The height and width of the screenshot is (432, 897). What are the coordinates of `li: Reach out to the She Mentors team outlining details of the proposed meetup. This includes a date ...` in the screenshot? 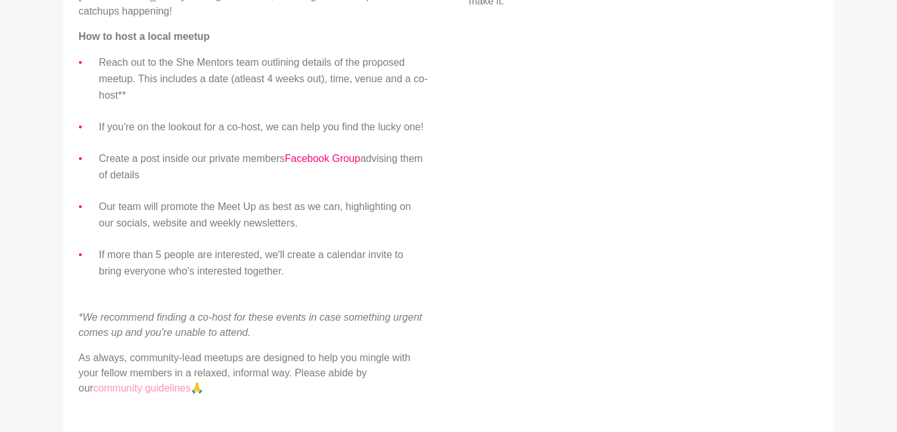 It's located at (263, 79).